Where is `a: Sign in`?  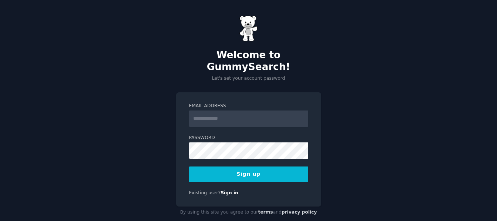 a: Sign in is located at coordinates (229, 192).